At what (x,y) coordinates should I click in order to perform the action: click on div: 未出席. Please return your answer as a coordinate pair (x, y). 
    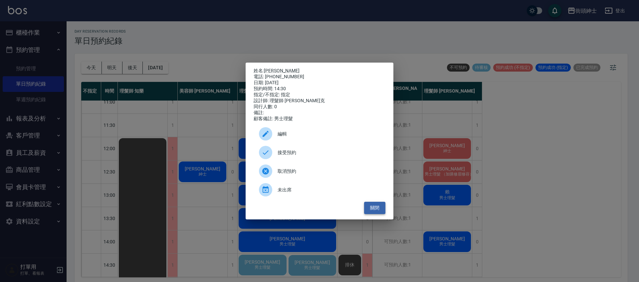
    Looking at the image, I should click on (320, 190).